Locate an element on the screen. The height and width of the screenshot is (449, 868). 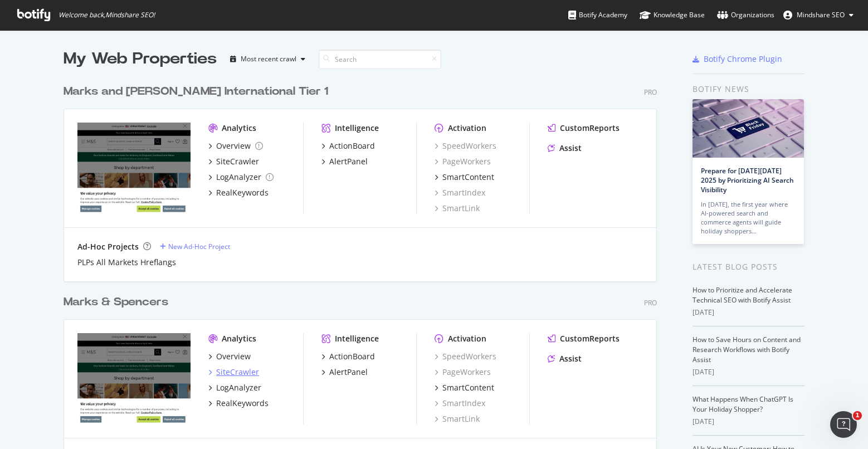
img: www.marksandspencer.com is located at coordinates (134, 168).